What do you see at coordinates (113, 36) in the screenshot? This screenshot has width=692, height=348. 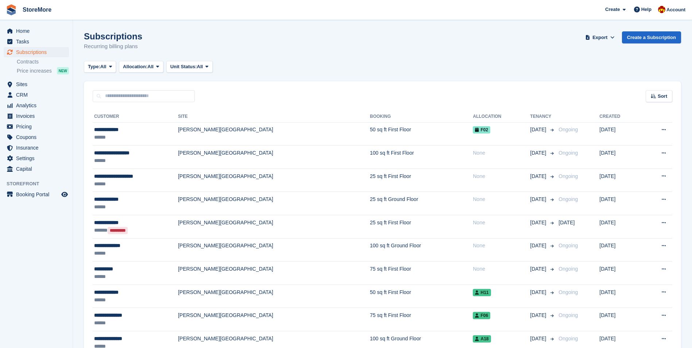 I see `h1: Subscriptions` at bounding box center [113, 36].